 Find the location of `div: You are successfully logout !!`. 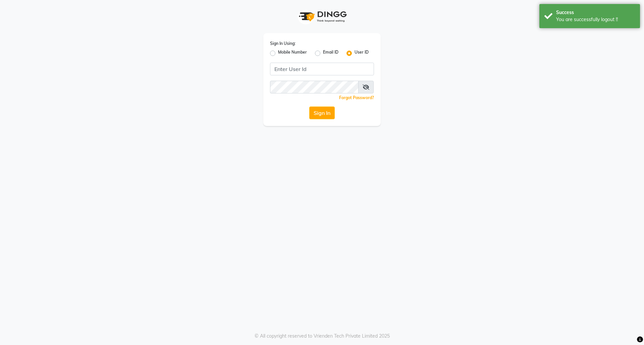

div: You are successfully logout !! is located at coordinates (595, 20).